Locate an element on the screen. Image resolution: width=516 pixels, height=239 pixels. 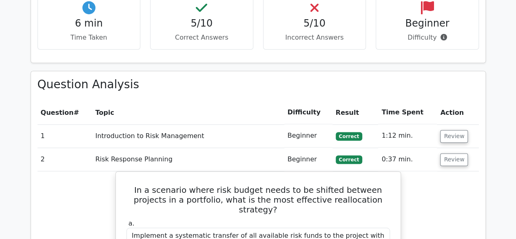
td: 2 is located at coordinates (65, 159).